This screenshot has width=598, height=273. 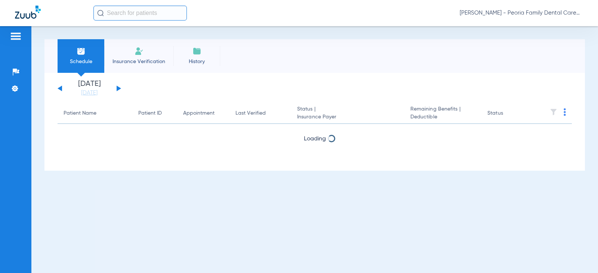 I want to click on img: hamburger-icon, so click(x=16, y=36).